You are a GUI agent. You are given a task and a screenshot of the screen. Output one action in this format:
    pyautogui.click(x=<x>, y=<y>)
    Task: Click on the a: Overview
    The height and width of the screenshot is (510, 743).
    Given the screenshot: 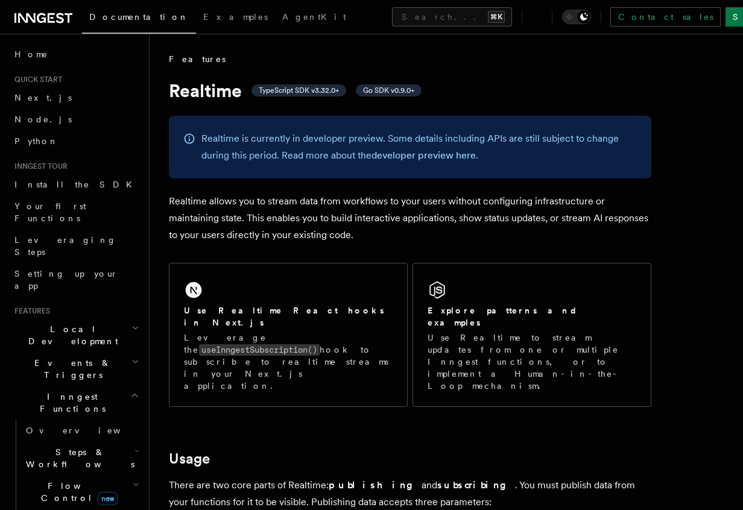 What is the action you would take?
    pyautogui.click(x=81, y=430)
    